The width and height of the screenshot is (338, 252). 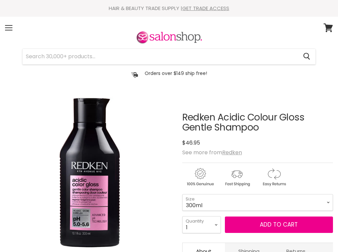 I want to click on p: Orders over $149 ship free!, so click(x=176, y=73).